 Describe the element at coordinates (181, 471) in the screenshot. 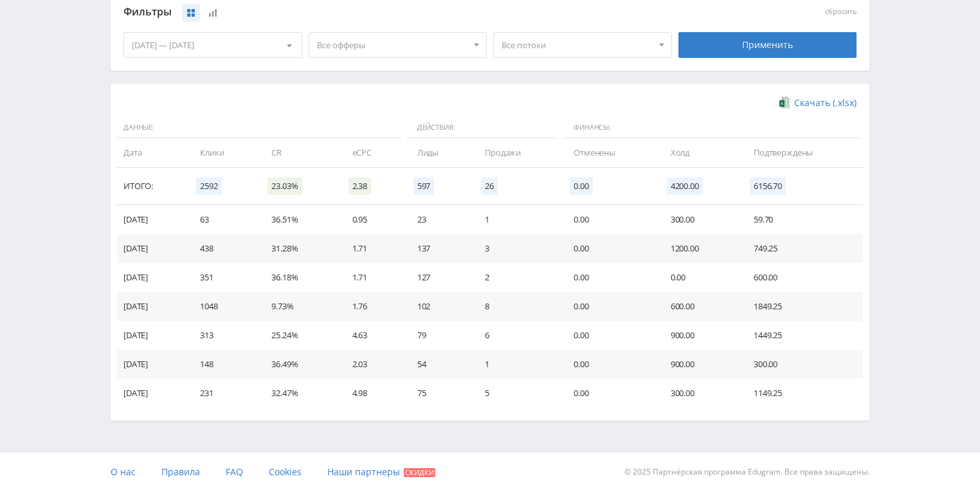

I see `span: Правила` at that location.